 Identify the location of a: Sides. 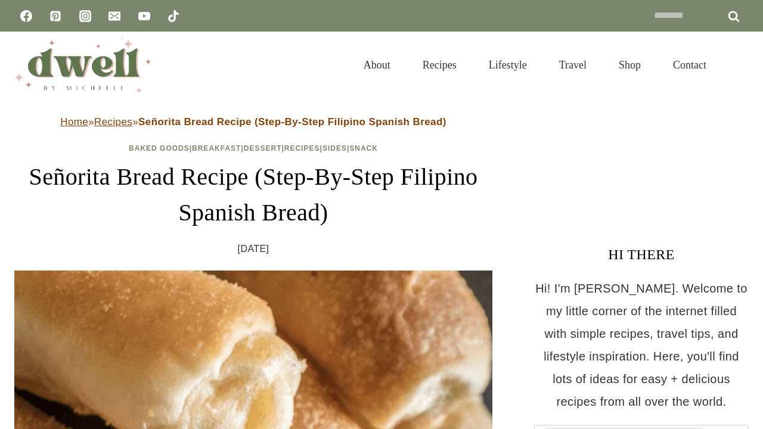
(335, 149).